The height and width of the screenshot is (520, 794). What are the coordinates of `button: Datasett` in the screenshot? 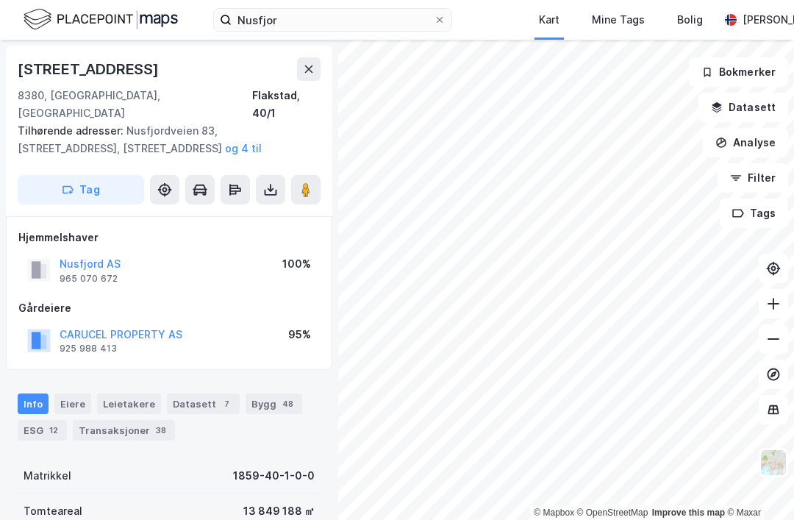 It's located at (743, 107).